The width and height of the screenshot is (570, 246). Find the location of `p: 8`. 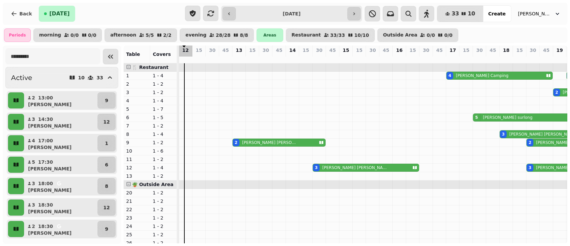

p: 8 is located at coordinates (107, 186).